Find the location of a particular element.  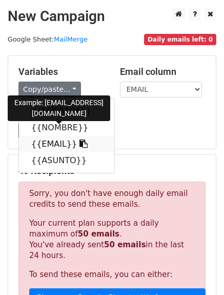

a: {{NOMBRE}} is located at coordinates (67, 128).